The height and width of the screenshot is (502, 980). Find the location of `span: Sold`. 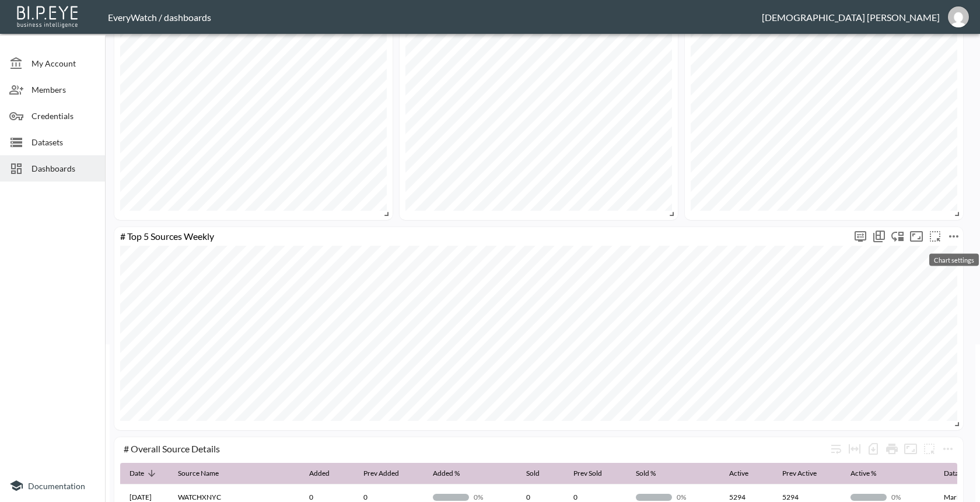

span: Sold is located at coordinates (540, 473).